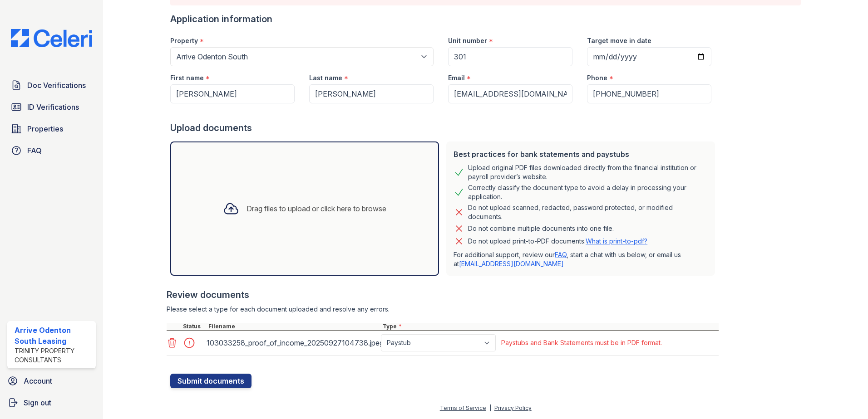 The image size is (868, 419). What do you see at coordinates (56, 85) in the screenshot?
I see `span: Doc Verifications` at bounding box center [56, 85].